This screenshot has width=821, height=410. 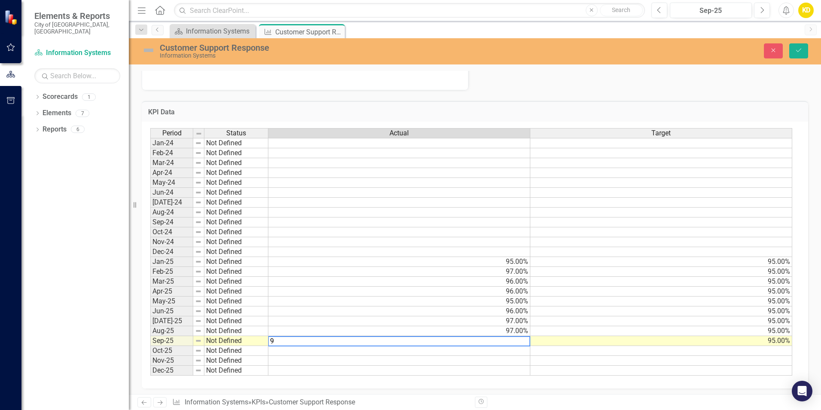 I want to click on td: Sep-24, so click(x=172, y=222).